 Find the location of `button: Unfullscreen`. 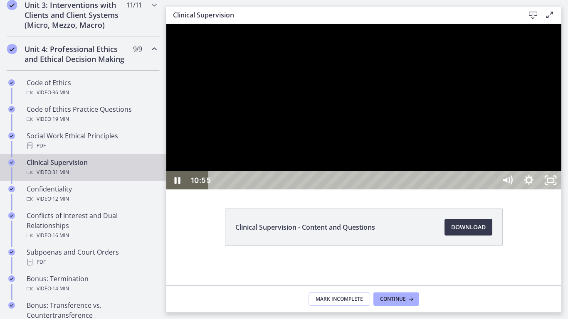

button: Unfullscreen is located at coordinates (384, 156).